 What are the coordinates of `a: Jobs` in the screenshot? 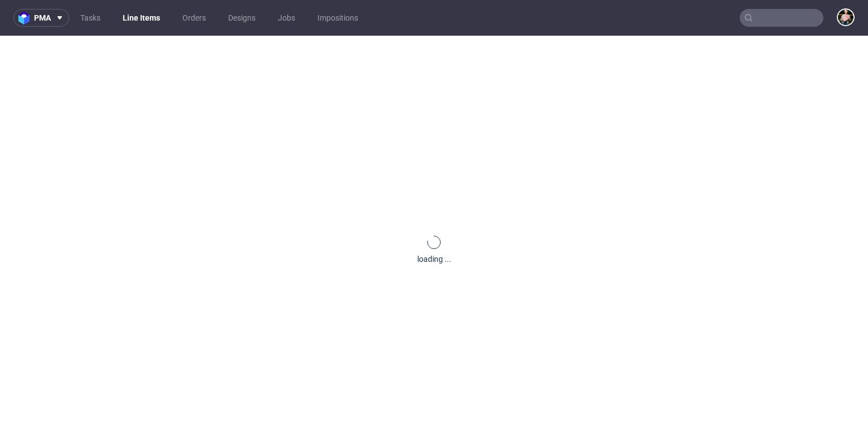 It's located at (286, 18).